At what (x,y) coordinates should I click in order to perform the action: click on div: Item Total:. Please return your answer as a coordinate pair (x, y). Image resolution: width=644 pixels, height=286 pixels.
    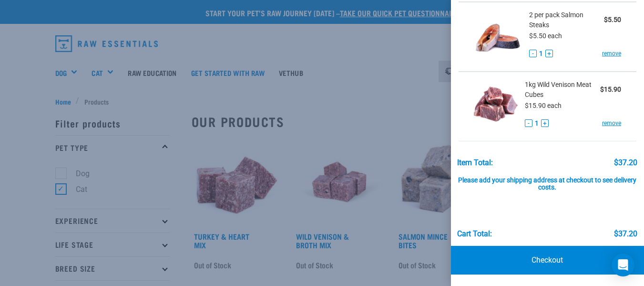
    Looking at the image, I should click on (475, 163).